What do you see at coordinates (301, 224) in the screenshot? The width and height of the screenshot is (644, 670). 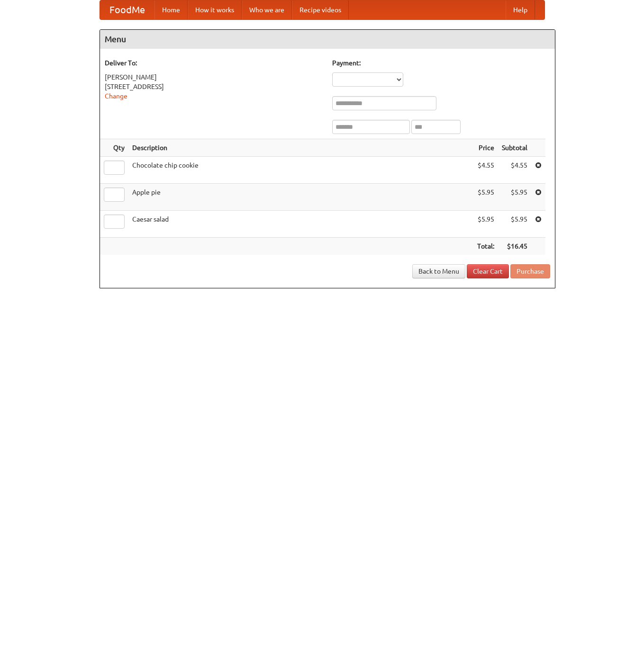 I see `td: Caesar salad` at bounding box center [301, 224].